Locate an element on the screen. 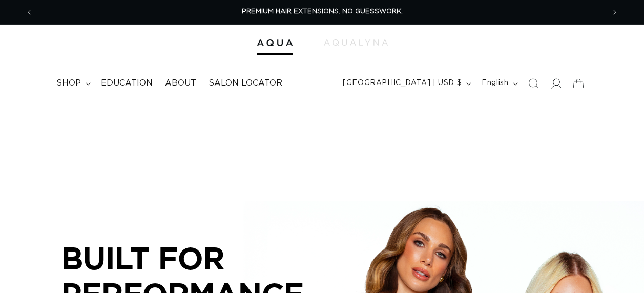 The height and width of the screenshot is (293, 644). span: shop is located at coordinates (69, 83).